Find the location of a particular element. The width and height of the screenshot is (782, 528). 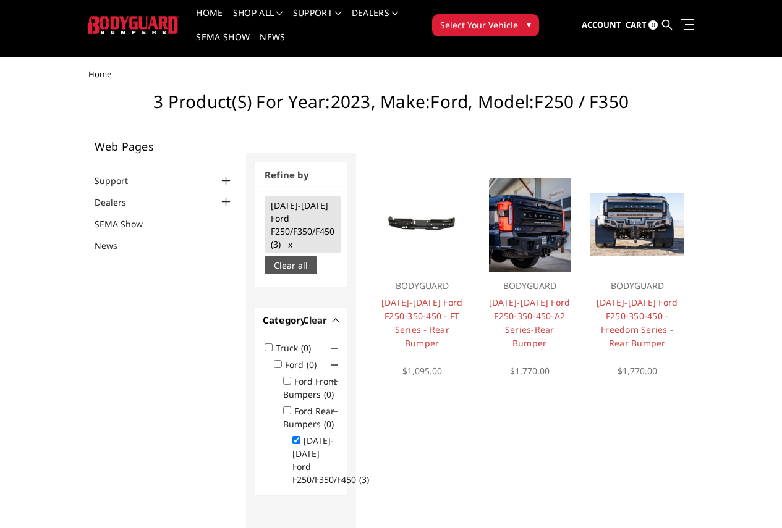

span: Clear is located at coordinates (314, 320).